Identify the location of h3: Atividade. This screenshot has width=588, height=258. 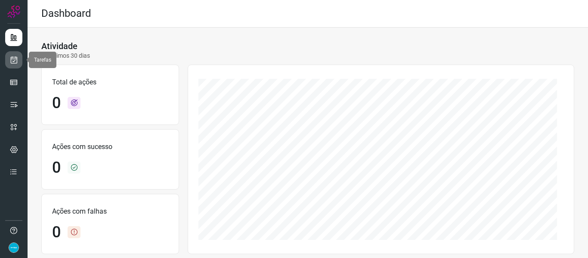
(59, 46).